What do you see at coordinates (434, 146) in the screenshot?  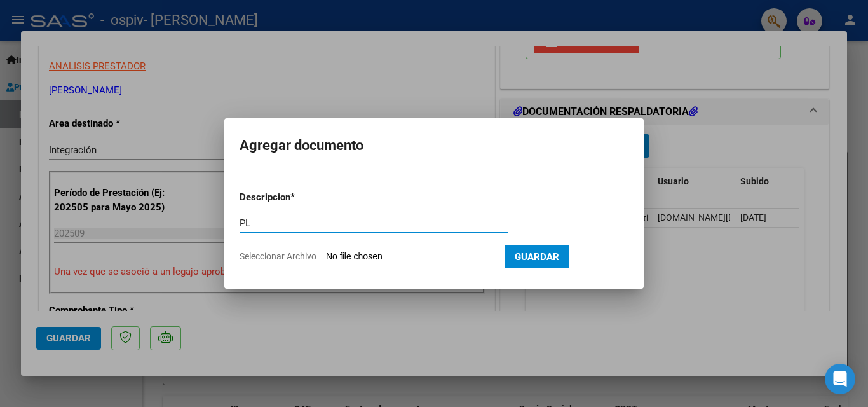 I see `h2: Agregar documento` at bounding box center [434, 146].